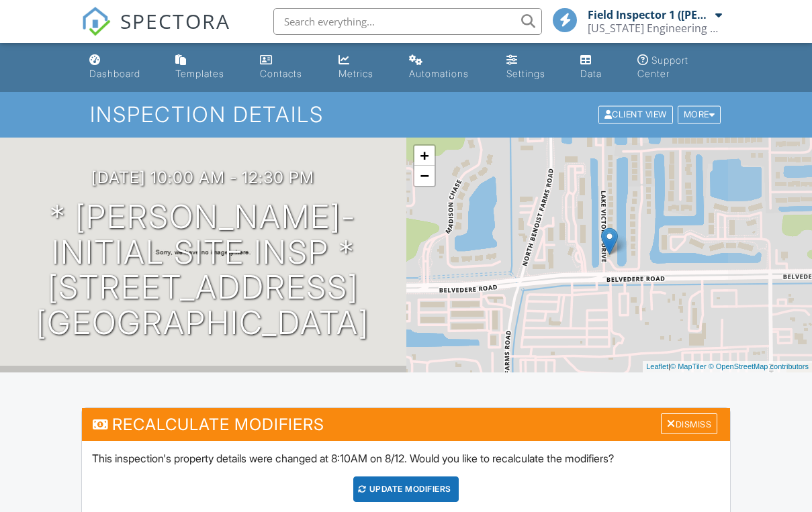 This screenshot has width=812, height=512. I want to click on div: Dismiss, so click(689, 424).